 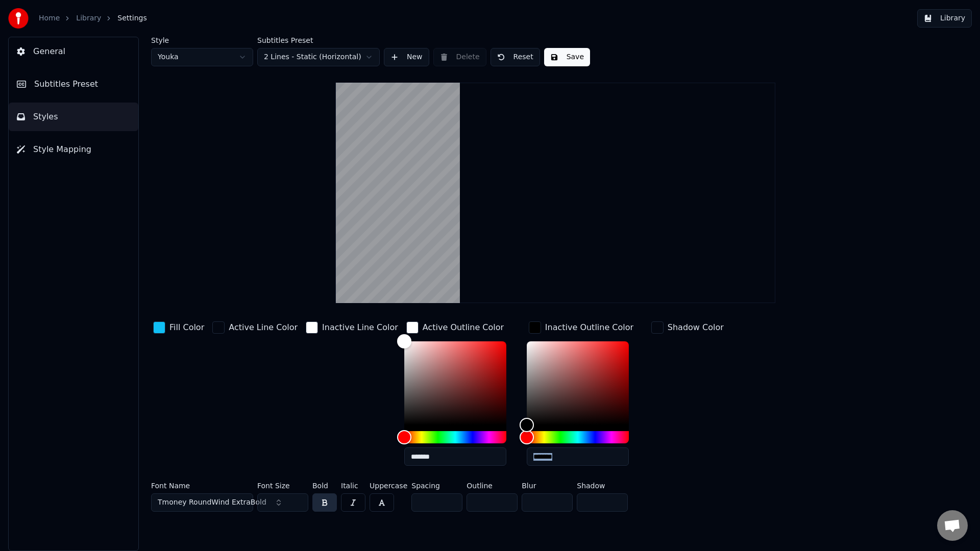 What do you see at coordinates (952, 525) in the screenshot?
I see `div: 채팅 열기` at bounding box center [952, 525].